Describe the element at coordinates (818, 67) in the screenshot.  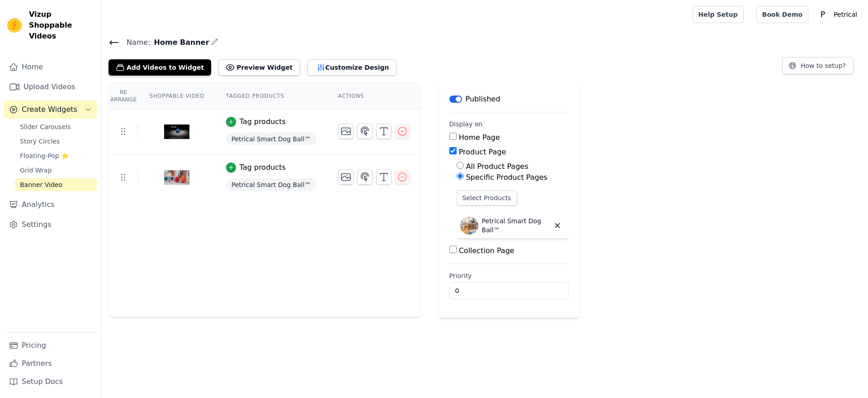
I see `a: How to setup?` at that location.